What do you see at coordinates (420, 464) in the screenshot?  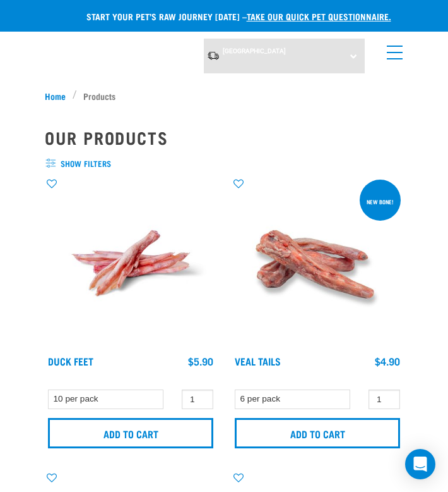 I see `div: Open Intercom Messenger` at bounding box center [420, 464].